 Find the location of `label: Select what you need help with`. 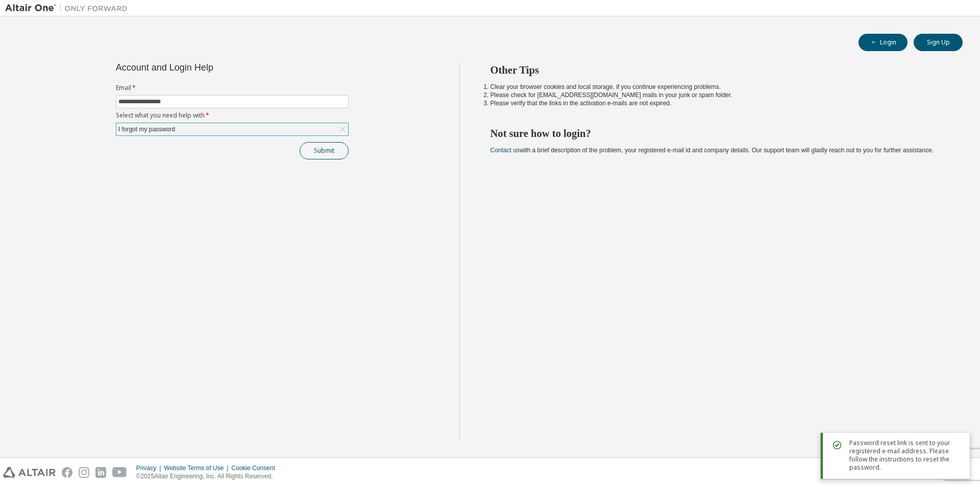

label: Select what you need help with is located at coordinates (232, 115).